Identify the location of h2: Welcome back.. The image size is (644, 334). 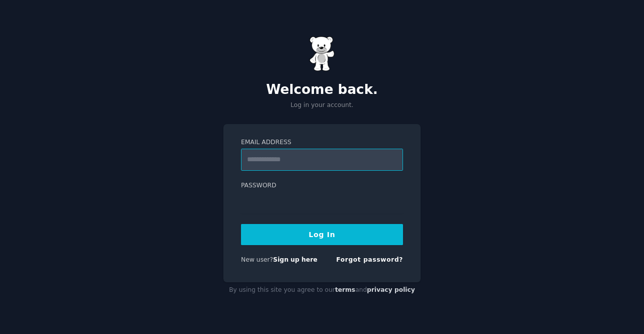
(322, 90).